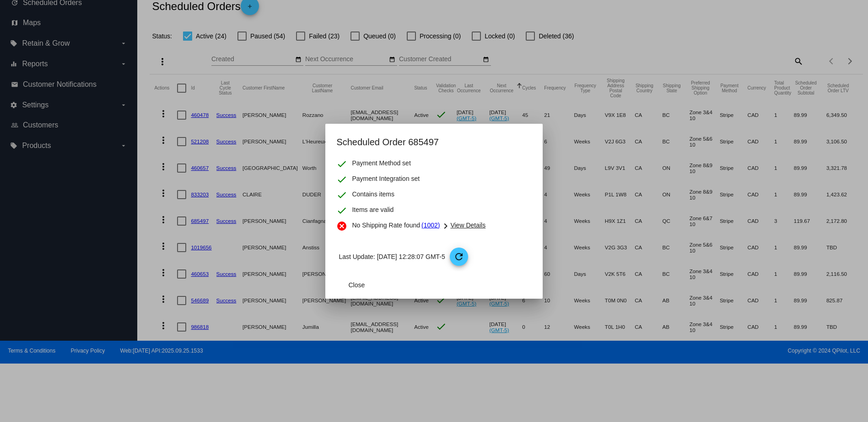 The image size is (868, 422). What do you see at coordinates (356, 286) in the screenshot?
I see `button: Close dialog` at bounding box center [356, 286].